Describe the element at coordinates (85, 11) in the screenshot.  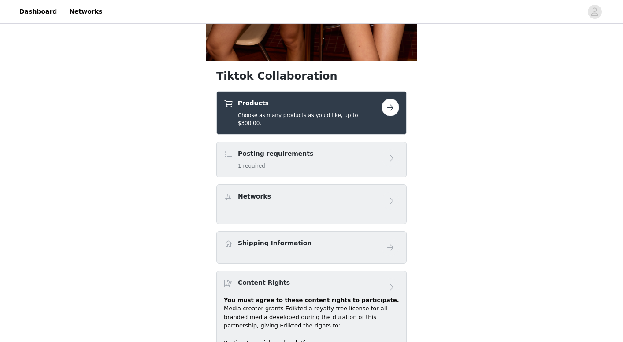
I see `a: Networks` at that location.